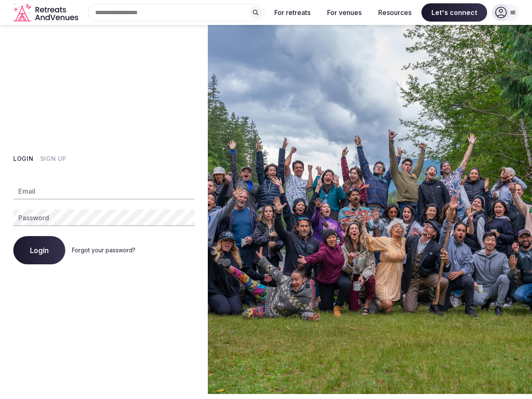  Describe the element at coordinates (46, 12) in the screenshot. I see `a: Visit the homepage` at that location.